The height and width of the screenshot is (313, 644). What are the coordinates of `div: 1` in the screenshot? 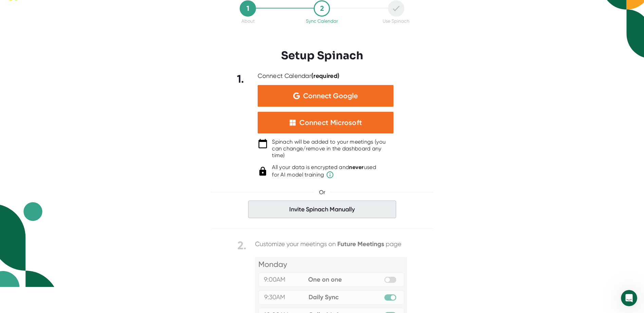 It's located at (248, 9).